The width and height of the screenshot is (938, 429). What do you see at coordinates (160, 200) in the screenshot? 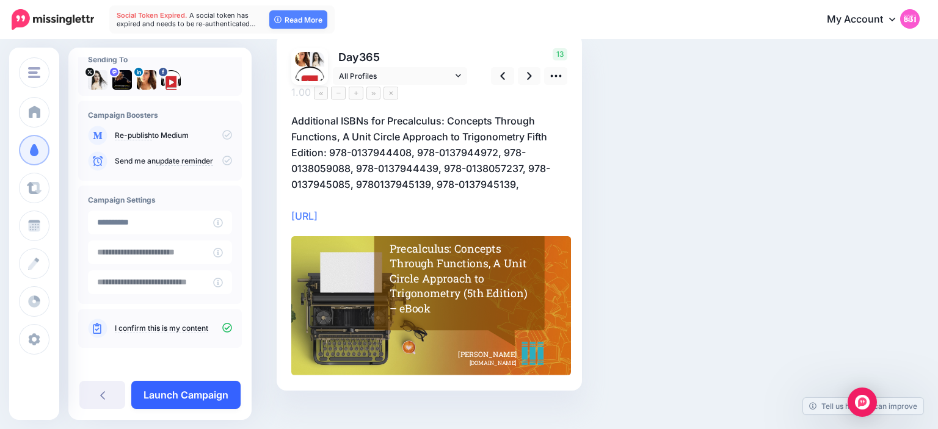
I see `h4: Campaign Settings` at bounding box center [160, 200].